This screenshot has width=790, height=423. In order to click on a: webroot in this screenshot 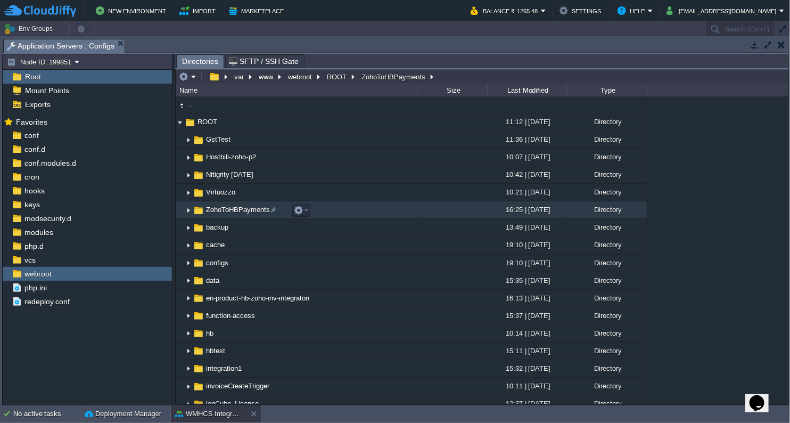, I will do `click(38, 274)`.